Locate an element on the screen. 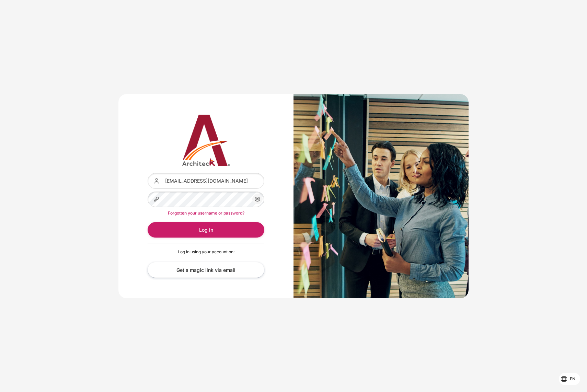 This screenshot has height=392, width=587. img: Architeck 12 is located at coordinates (206, 140).